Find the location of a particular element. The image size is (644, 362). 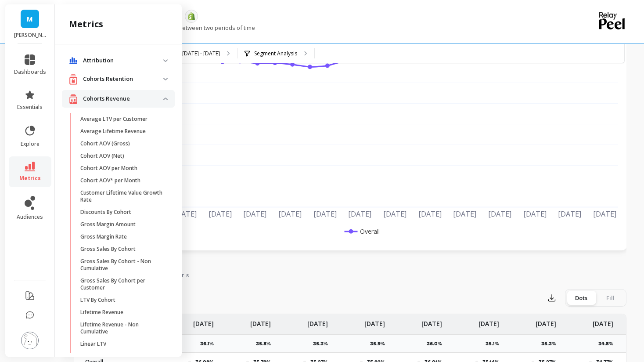

p: 35.8% is located at coordinates (266, 343).